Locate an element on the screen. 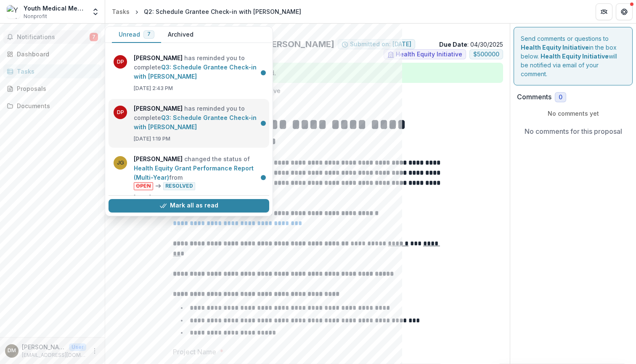 The height and width of the screenshot is (364, 636). button: Mark all as read is located at coordinates (189, 206).